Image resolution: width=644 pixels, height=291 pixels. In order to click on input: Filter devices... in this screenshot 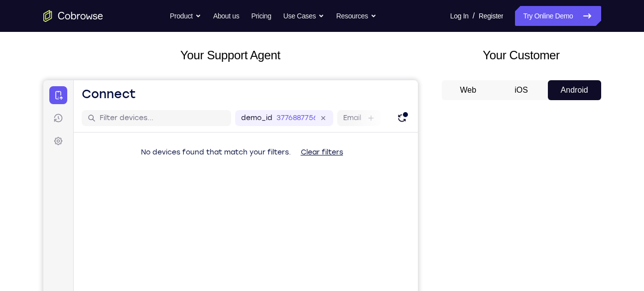, I will do `click(119, 38)`.